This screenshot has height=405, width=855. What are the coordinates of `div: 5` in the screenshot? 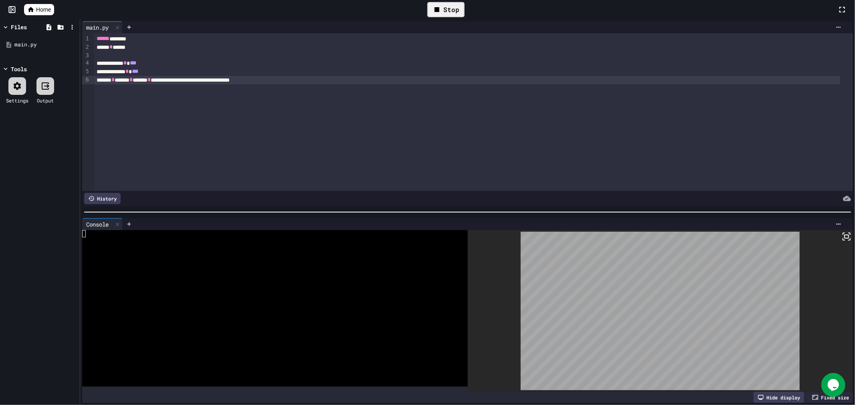 It's located at (86, 72).